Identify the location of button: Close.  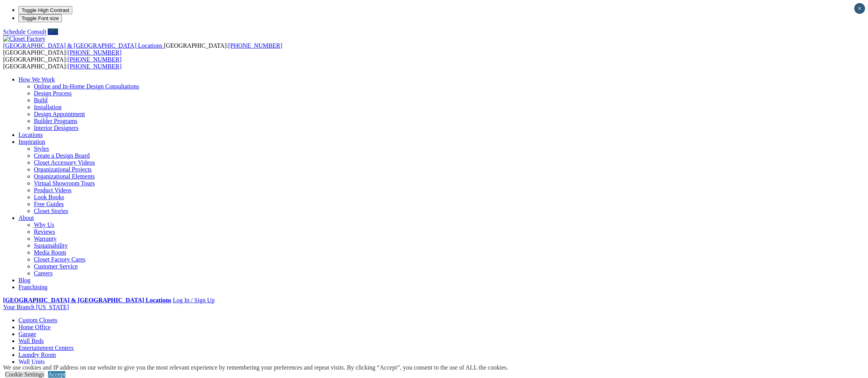
(860, 8).